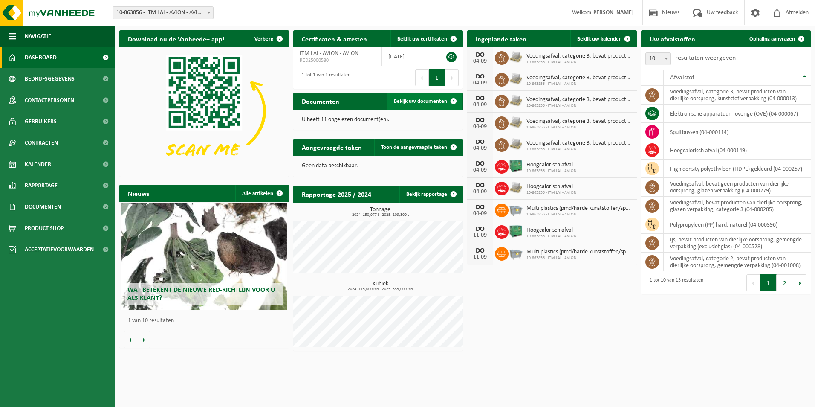 The image size is (815, 407). I want to click on span: Documenten, so click(43, 207).